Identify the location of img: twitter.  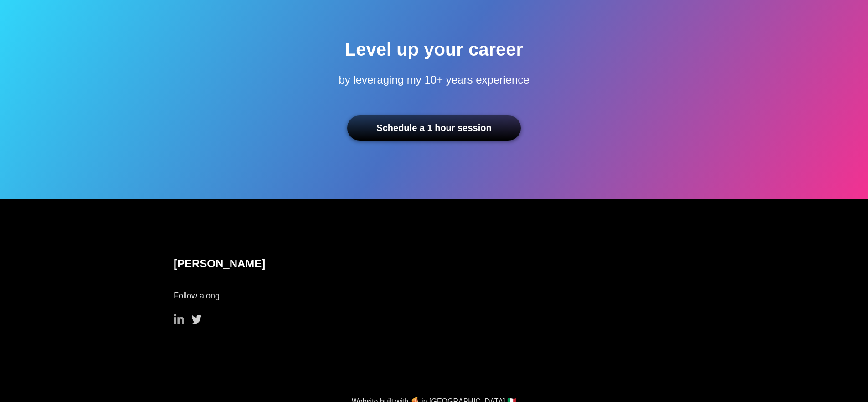
(197, 319).